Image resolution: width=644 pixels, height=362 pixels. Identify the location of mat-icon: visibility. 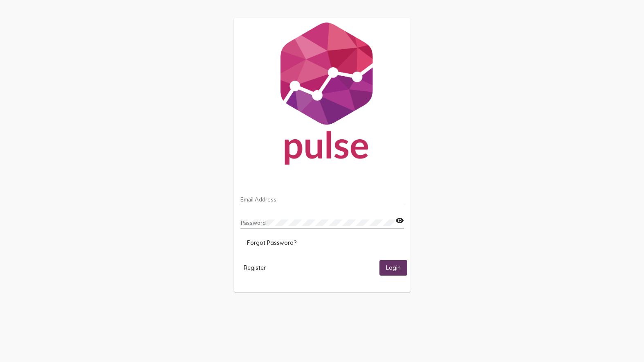
(400, 221).